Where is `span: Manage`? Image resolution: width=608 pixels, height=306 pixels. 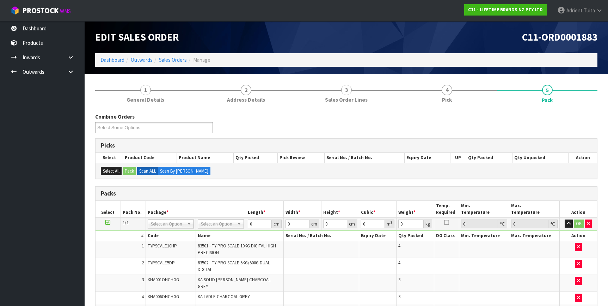 span: Manage is located at coordinates (202, 60).